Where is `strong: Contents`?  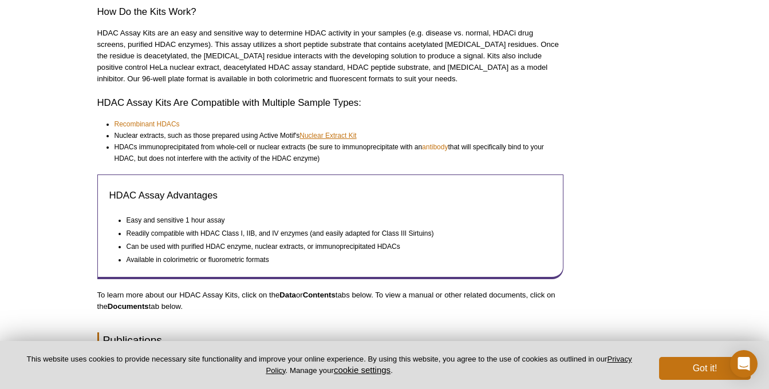
strong: Contents is located at coordinates (319, 295).